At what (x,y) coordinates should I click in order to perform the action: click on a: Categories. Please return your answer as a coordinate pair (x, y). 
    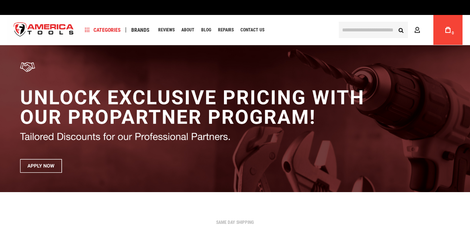
    Looking at the image, I should click on (103, 30).